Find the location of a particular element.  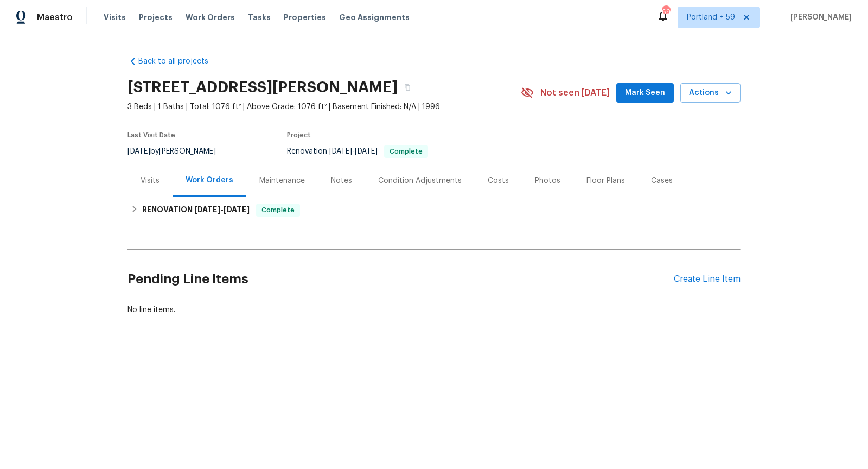

div: Cases is located at coordinates (662, 181).